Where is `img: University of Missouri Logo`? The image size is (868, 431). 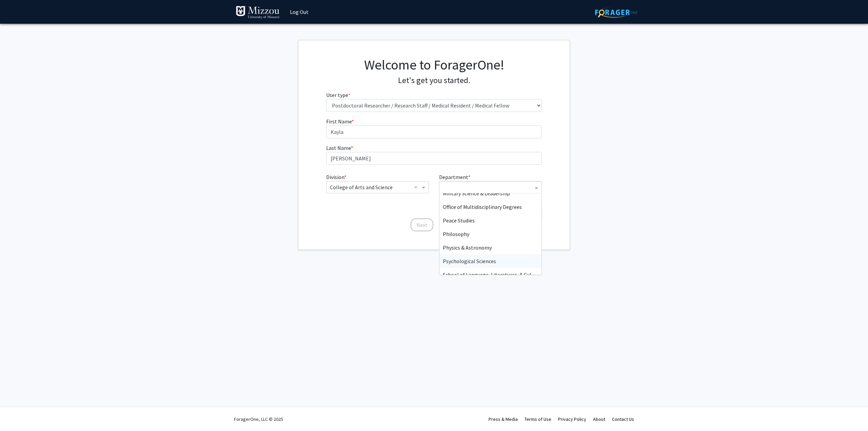 img: University of Missouri Logo is located at coordinates (258, 13).